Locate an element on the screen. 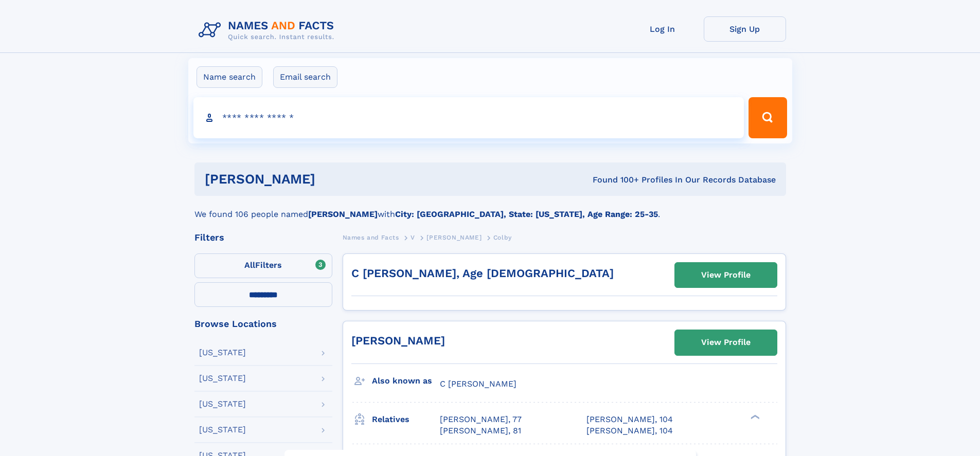  div: Browse Locations is located at coordinates (263, 324).